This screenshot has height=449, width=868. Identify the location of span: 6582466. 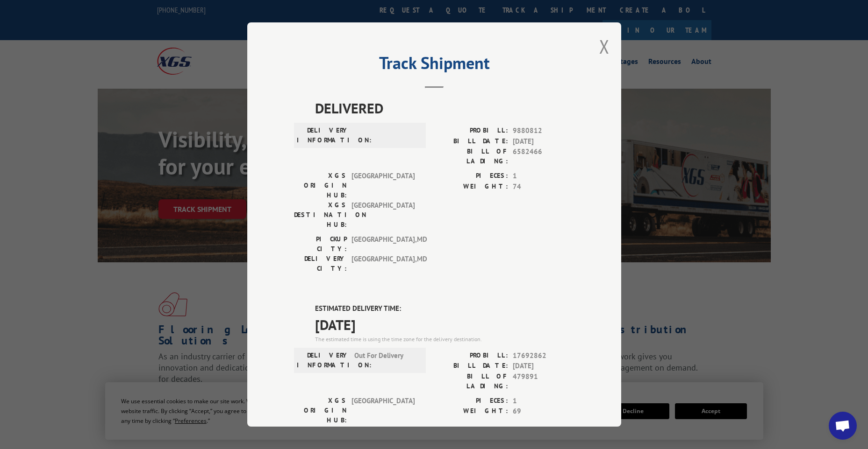
(543, 156).